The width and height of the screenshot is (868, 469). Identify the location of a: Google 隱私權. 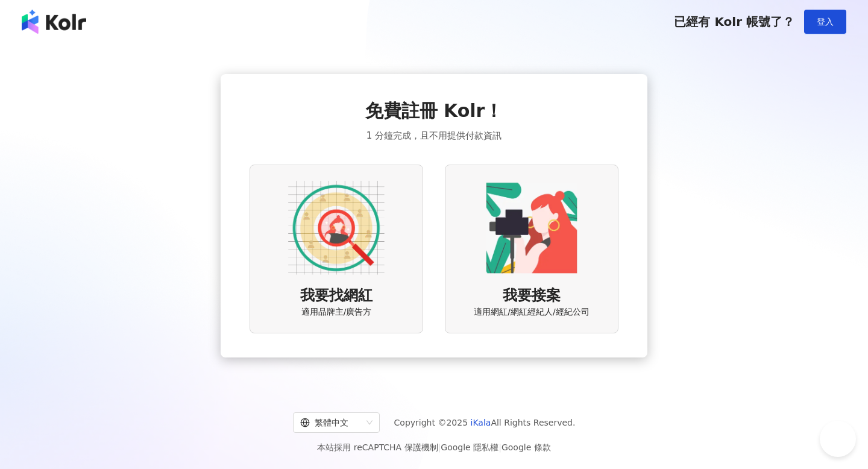
(469, 447).